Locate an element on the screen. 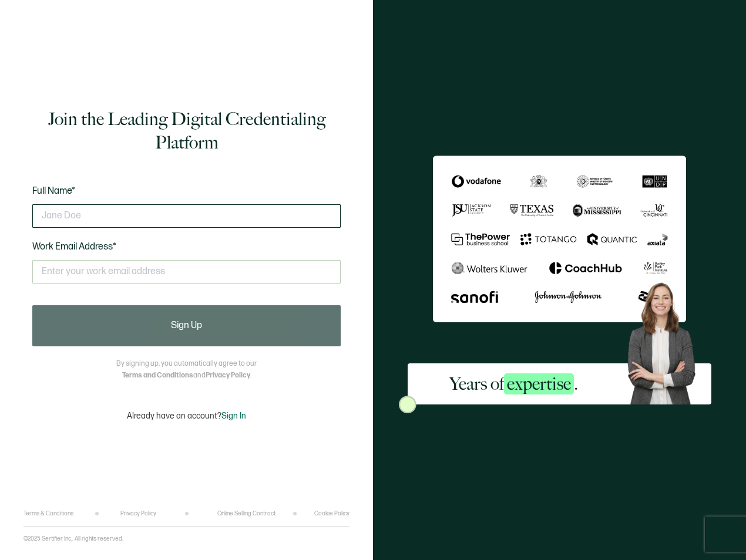  a: Online Selling Contract is located at coordinates (246, 514).